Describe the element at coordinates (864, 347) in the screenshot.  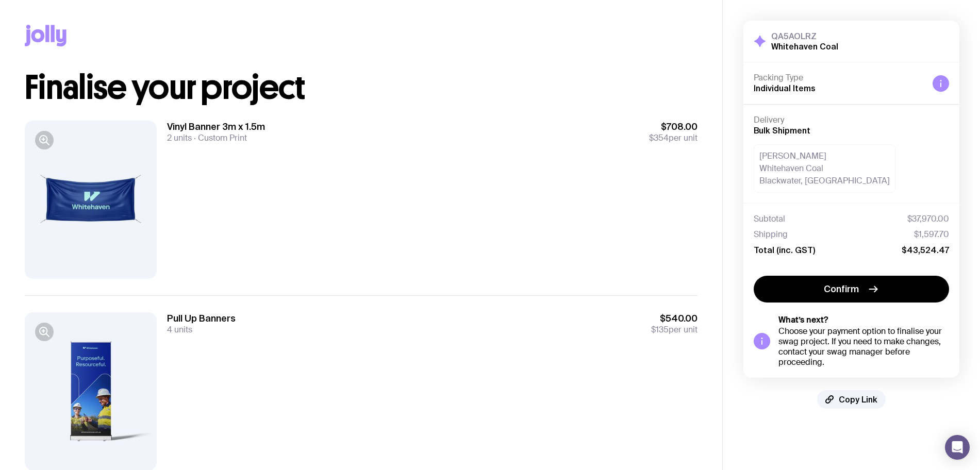
I see `div: Choose your payment option to finalise your swag project. If you need to make changes, contact yo...` at that location.